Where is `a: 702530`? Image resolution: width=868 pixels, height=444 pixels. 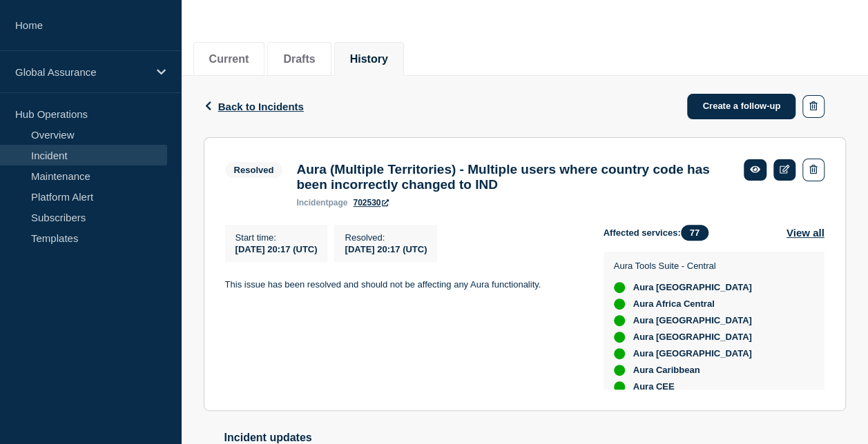 a: 702530 is located at coordinates (371, 203).